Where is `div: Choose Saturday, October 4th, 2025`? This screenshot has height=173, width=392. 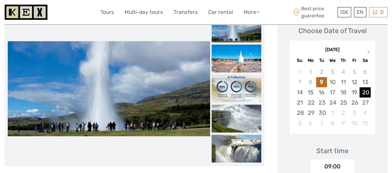
div: Choose Saturday, October 4th, 2025 is located at coordinates (365, 113).